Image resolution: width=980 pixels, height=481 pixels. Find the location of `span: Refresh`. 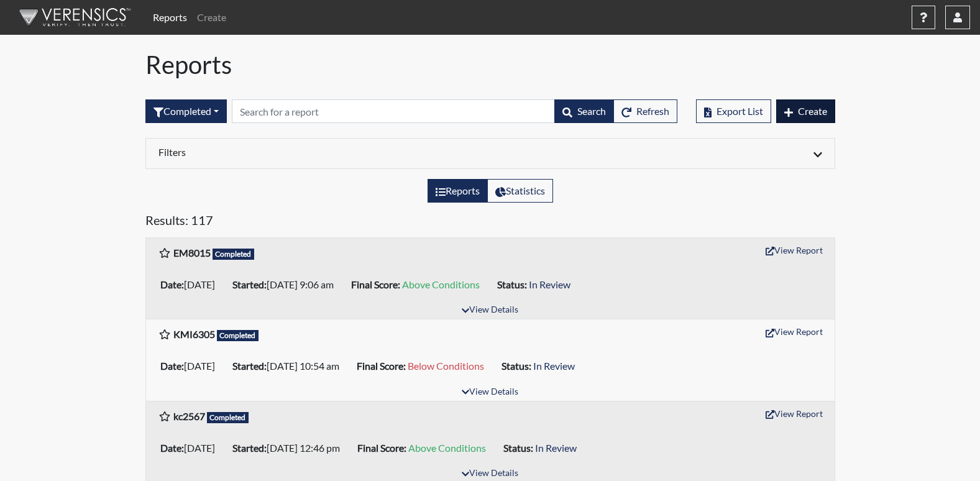

span: Refresh is located at coordinates (652, 111).